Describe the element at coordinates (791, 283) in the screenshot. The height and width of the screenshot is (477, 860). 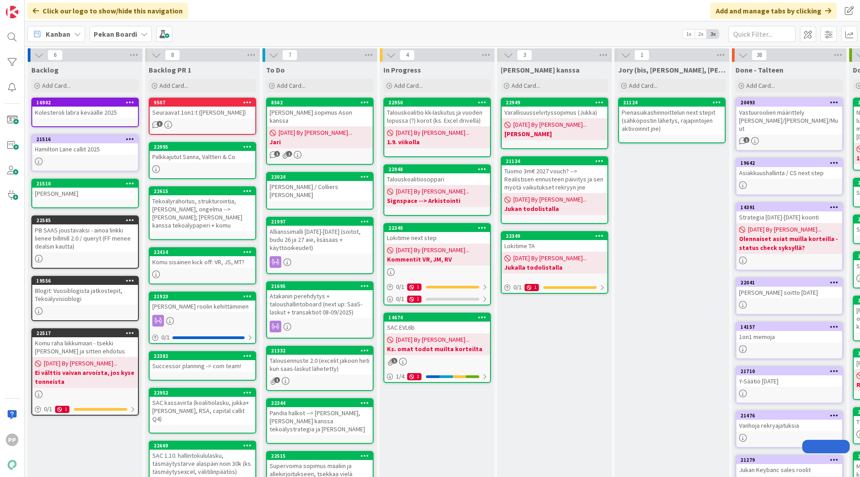
I see `div: 22041` at that location.